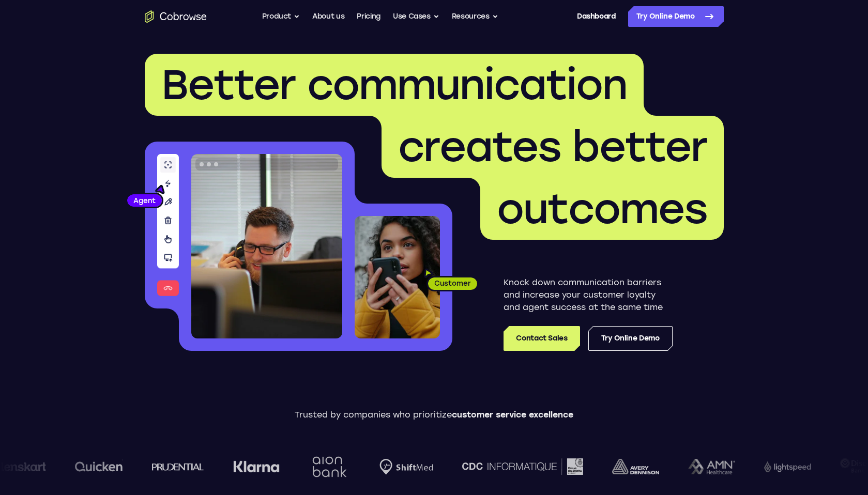 Image resolution: width=868 pixels, height=495 pixels. Describe the element at coordinates (587, 295) in the screenshot. I see `p: Knock down communication barriers and increase your customer loyalty and agent success at the sam...` at that location.